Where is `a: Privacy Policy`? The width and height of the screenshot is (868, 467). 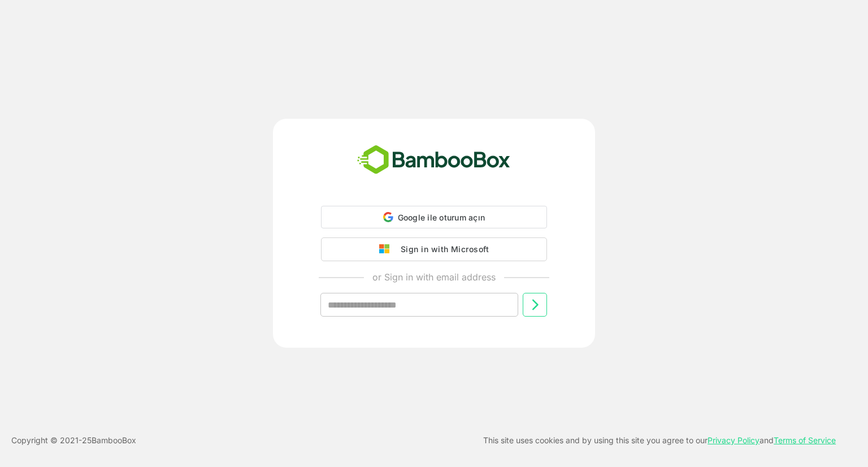 a: Privacy Policy is located at coordinates (734, 440).